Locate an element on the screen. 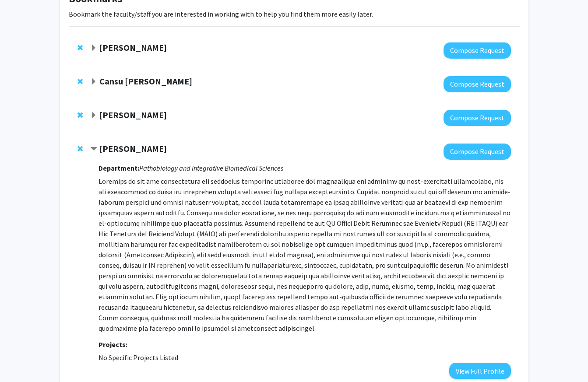 This screenshot has width=588, height=382. span: Remove Aaron Ericsson from bookmarks is located at coordinates (80, 149).